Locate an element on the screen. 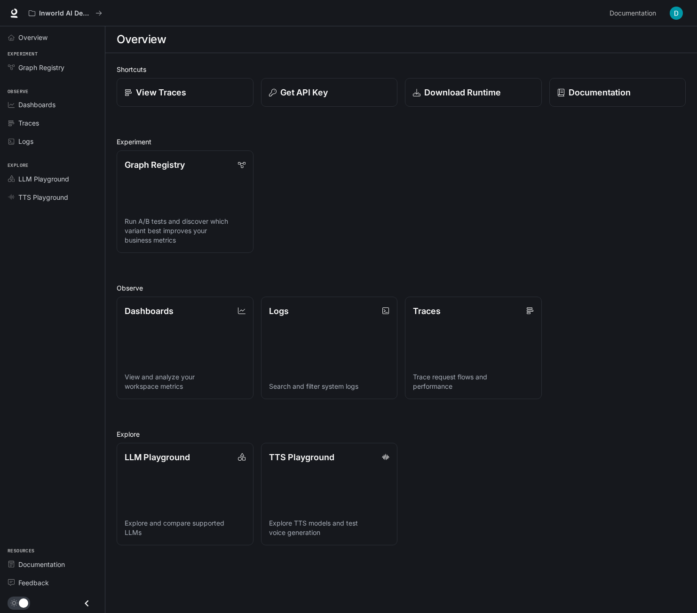  a: TTS PlaygroundExplore TTS models and test voice generation is located at coordinates (329, 494).